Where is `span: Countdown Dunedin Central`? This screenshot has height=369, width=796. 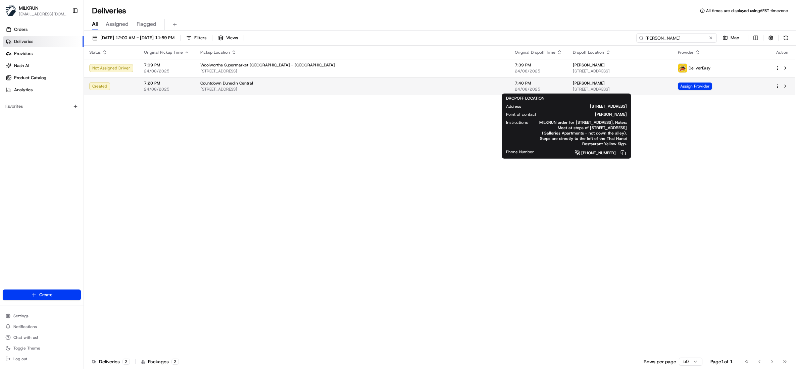
span: Countdown Dunedin Central is located at coordinates (226, 83).